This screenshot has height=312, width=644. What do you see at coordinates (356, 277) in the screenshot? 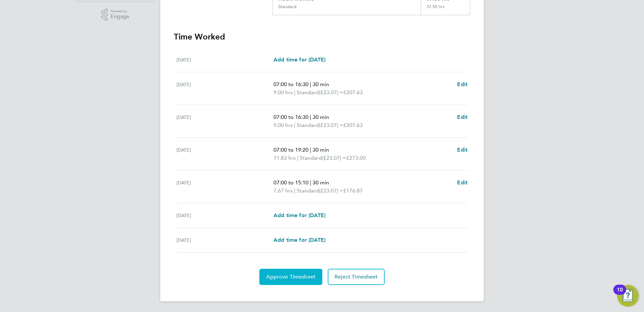
I see `button: Reject Timesheet` at bounding box center [356, 277].